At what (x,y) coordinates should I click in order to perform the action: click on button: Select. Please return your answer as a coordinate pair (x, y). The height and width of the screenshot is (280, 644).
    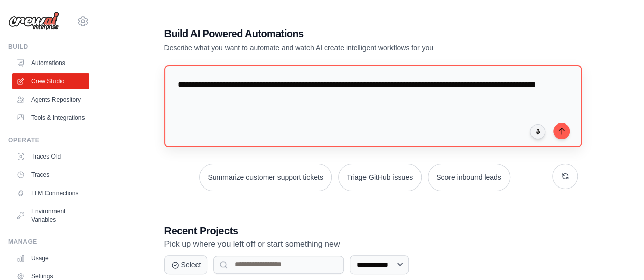
    Looking at the image, I should click on (186, 265).